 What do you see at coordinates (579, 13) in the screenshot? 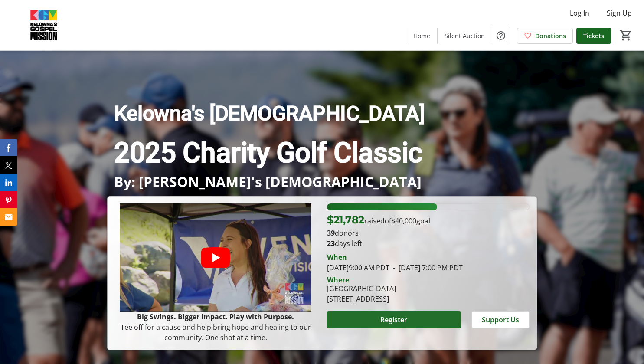
I see `button: Log In` at bounding box center [579, 13].